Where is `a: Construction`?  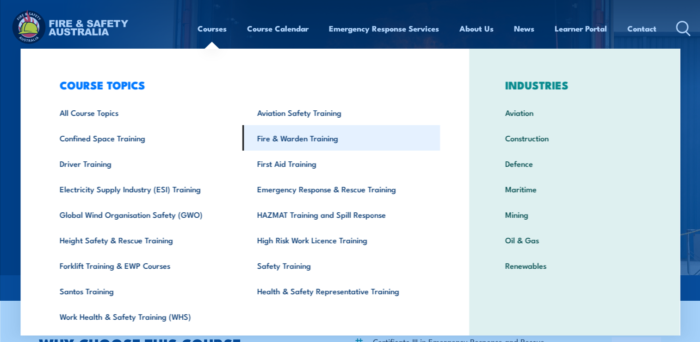
a: Construction is located at coordinates (575, 137).